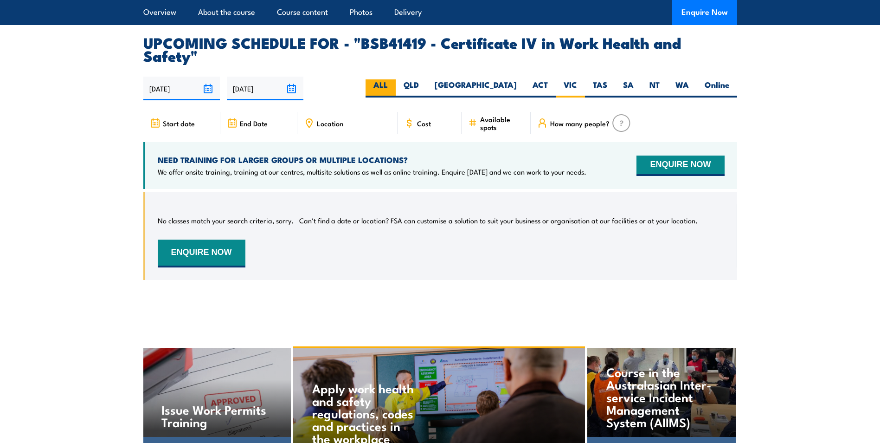  Describe the element at coordinates (717, 88) in the screenshot. I see `label: Online` at that location.